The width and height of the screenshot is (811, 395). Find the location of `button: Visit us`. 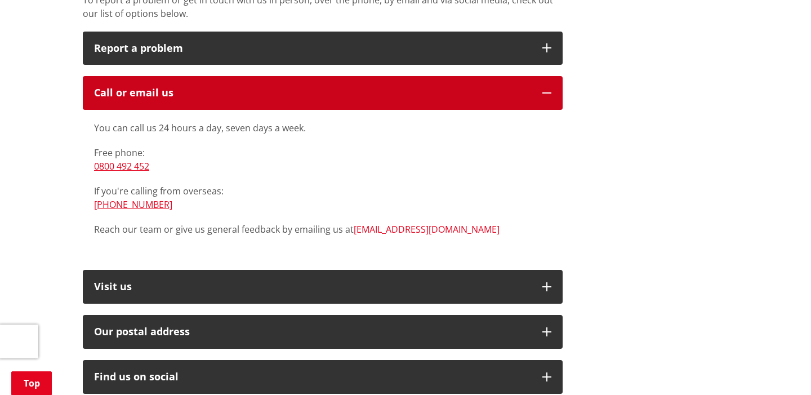

button: Visit us is located at coordinates (323, 287).